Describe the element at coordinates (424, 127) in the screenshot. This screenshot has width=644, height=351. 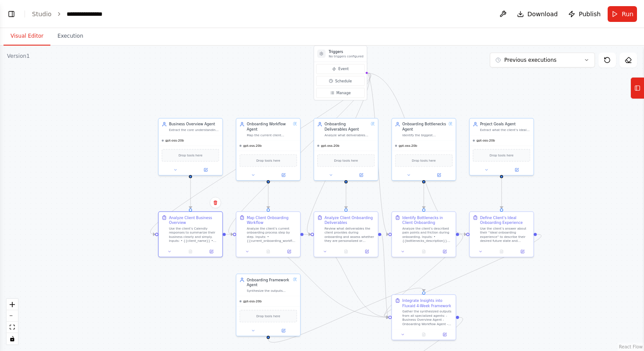
I see `div: Onboarding Bottlenecks Agent` at that location.